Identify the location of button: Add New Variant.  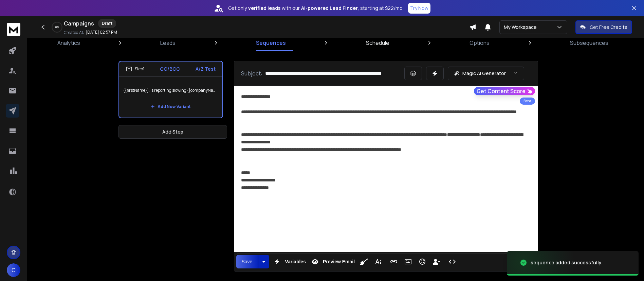
(171, 107).